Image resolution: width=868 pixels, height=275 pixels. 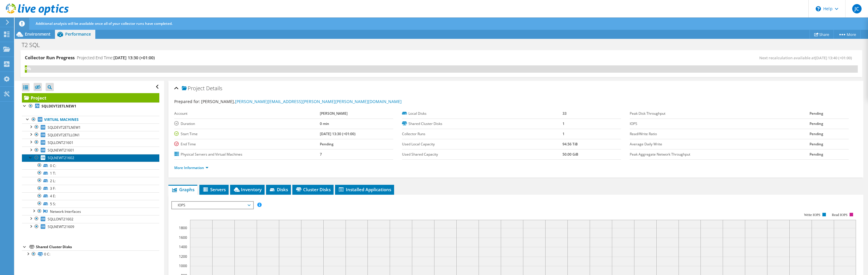 I want to click on span: SQLNEWT21601, so click(x=61, y=150).